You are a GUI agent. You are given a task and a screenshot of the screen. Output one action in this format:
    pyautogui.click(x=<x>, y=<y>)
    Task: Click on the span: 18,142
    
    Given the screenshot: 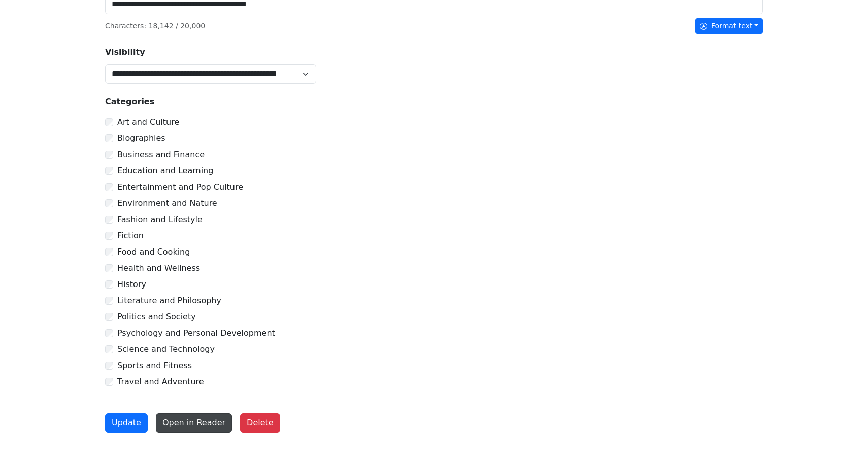 What is the action you would take?
    pyautogui.click(x=161, y=26)
    